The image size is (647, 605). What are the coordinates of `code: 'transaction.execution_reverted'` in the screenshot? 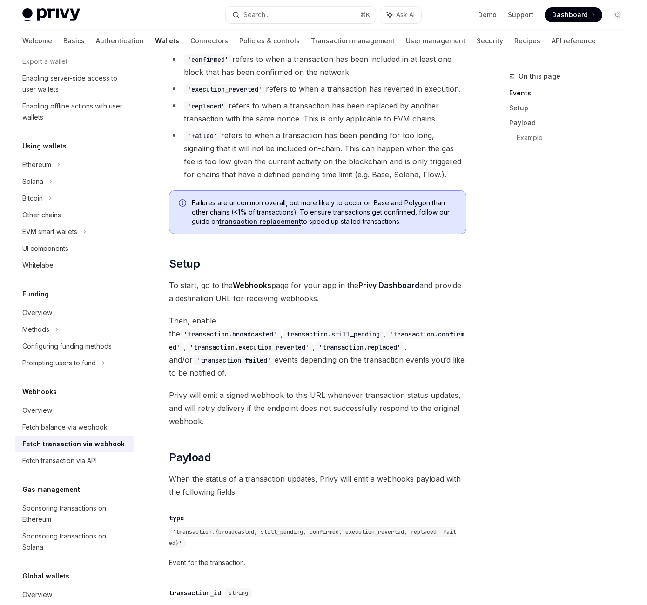 It's located at (249, 347).